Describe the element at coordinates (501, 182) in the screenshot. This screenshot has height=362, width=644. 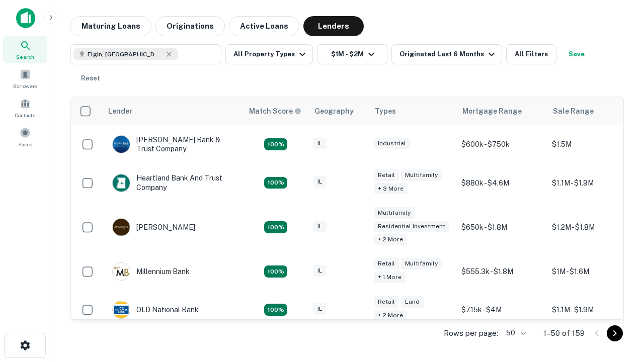
I see `td: $880k - $4.6M` at that location.